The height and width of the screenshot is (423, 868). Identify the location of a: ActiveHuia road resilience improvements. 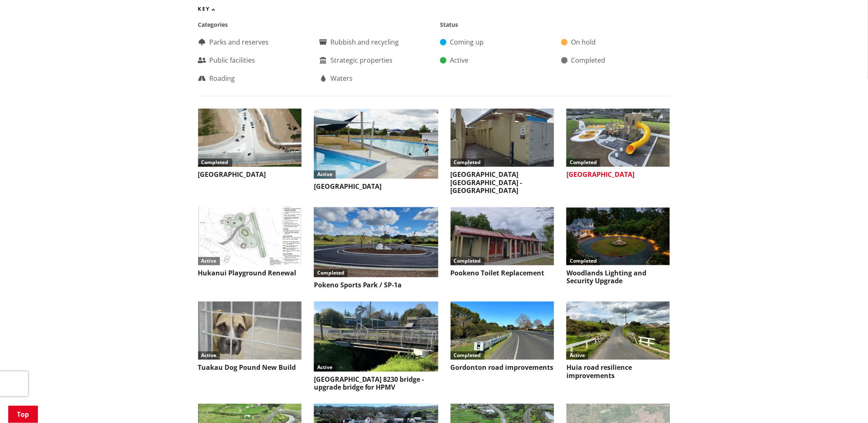
(618, 341).